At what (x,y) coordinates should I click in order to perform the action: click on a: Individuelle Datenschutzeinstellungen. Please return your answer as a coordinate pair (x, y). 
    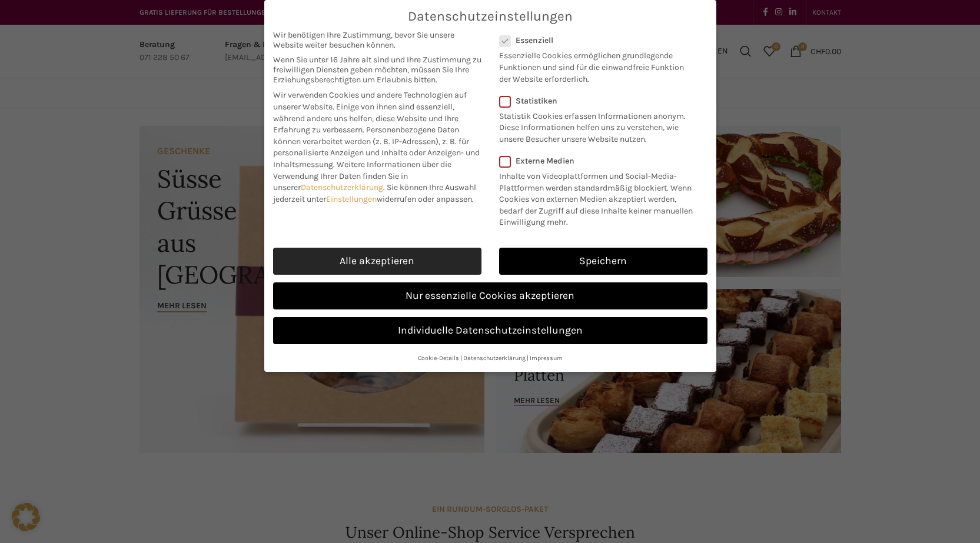
    Looking at the image, I should click on (490, 330).